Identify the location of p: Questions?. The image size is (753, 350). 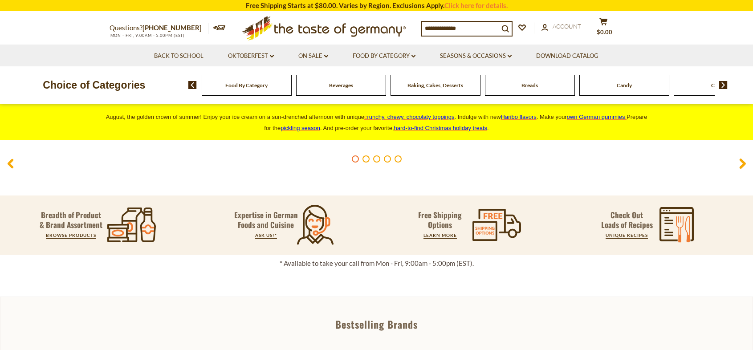
(159, 28).